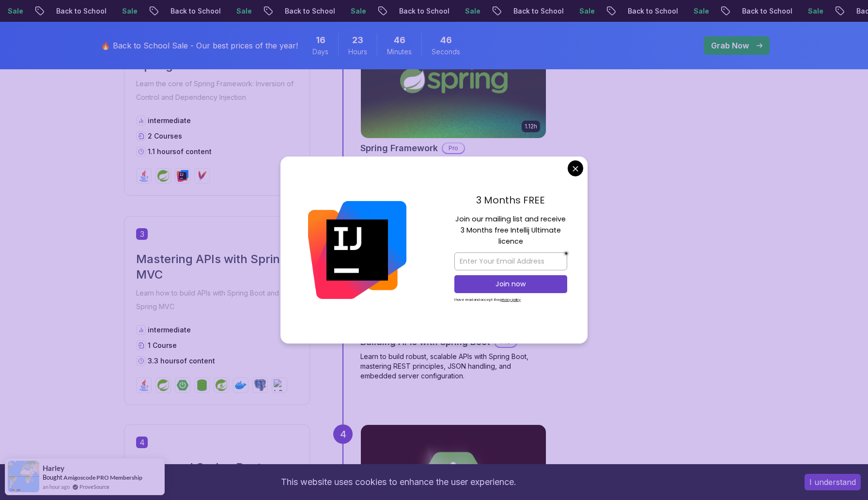  Describe the element at coordinates (454, 148) in the screenshot. I see `p: Pro` at that location.